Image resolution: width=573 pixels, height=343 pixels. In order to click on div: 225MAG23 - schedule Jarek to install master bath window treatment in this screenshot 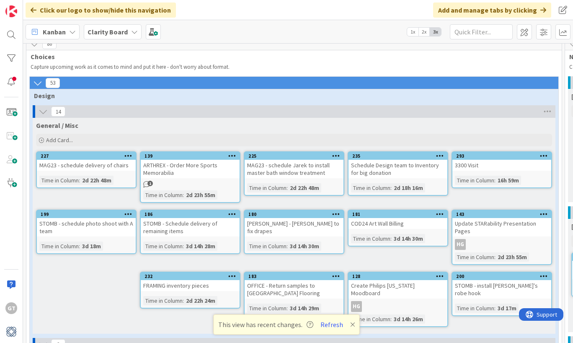, I will do `click(294, 165)`.